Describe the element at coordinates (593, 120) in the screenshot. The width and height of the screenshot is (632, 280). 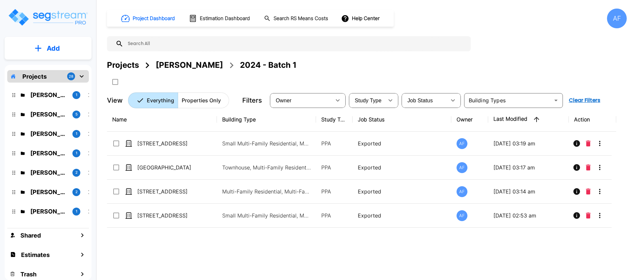
I see `th: Action` at that location.